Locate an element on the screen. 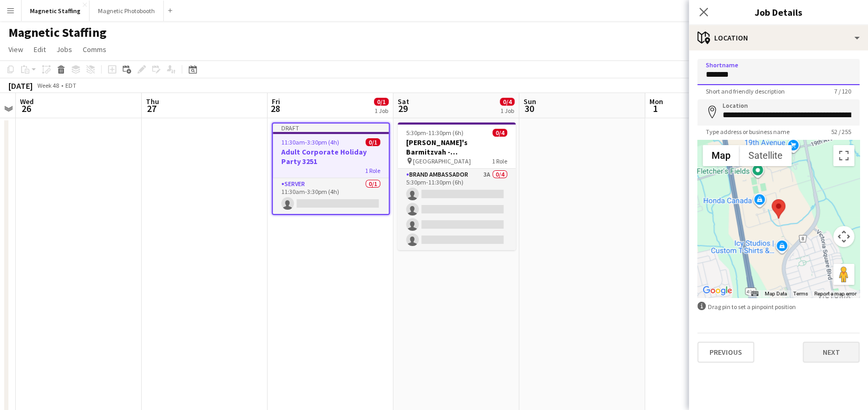 This screenshot has height=410, width=868. h1: Magnetic Staffing is located at coordinates (58, 33).